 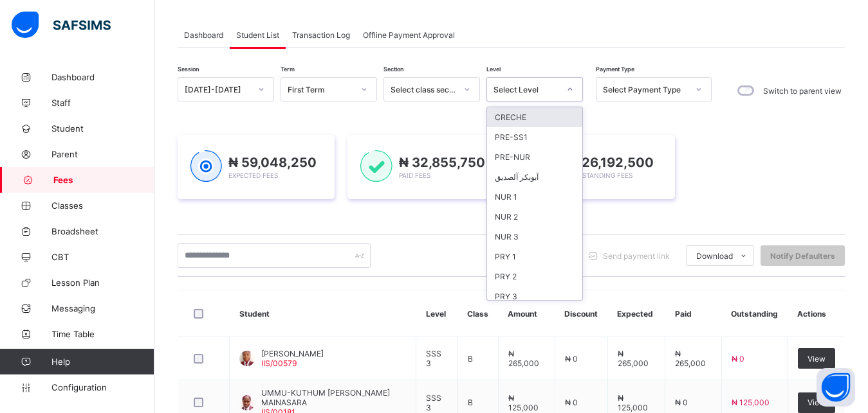 I want to click on th: Level, so click(x=437, y=314).